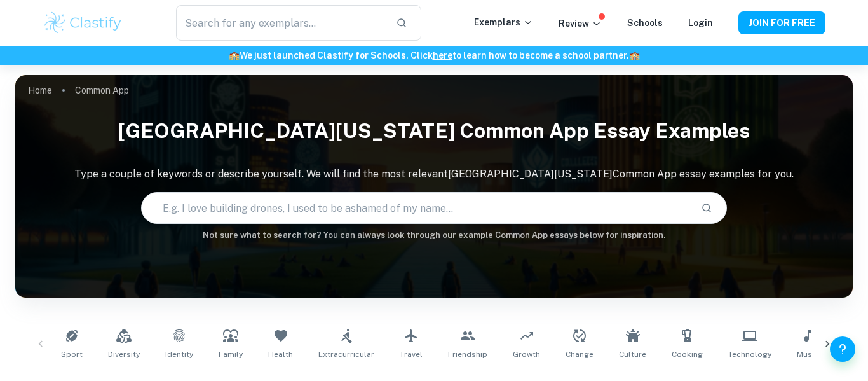 This screenshot has height=381, width=868. What do you see at coordinates (526, 354) in the screenshot?
I see `span: Growth` at bounding box center [526, 354].